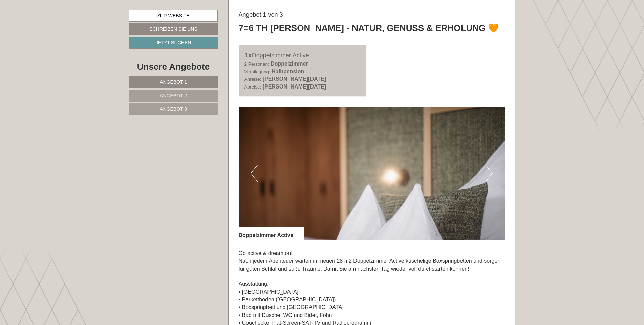 The height and width of the screenshot is (325, 644). I want to click on small: Verpflegung:, so click(257, 71).